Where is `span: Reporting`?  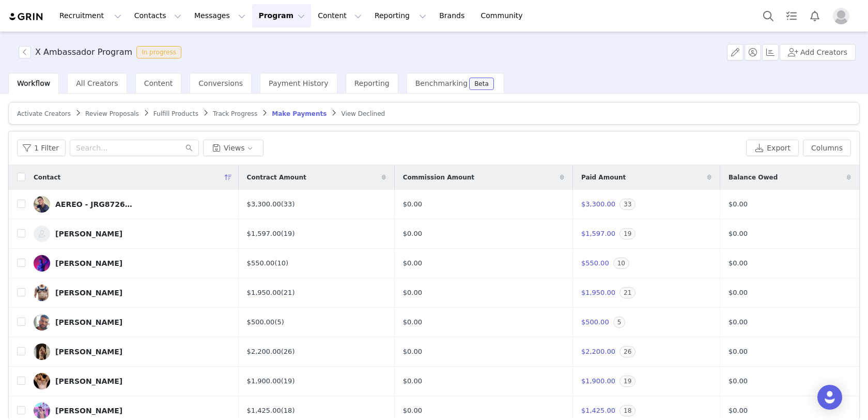
span: Reporting is located at coordinates (372, 83).